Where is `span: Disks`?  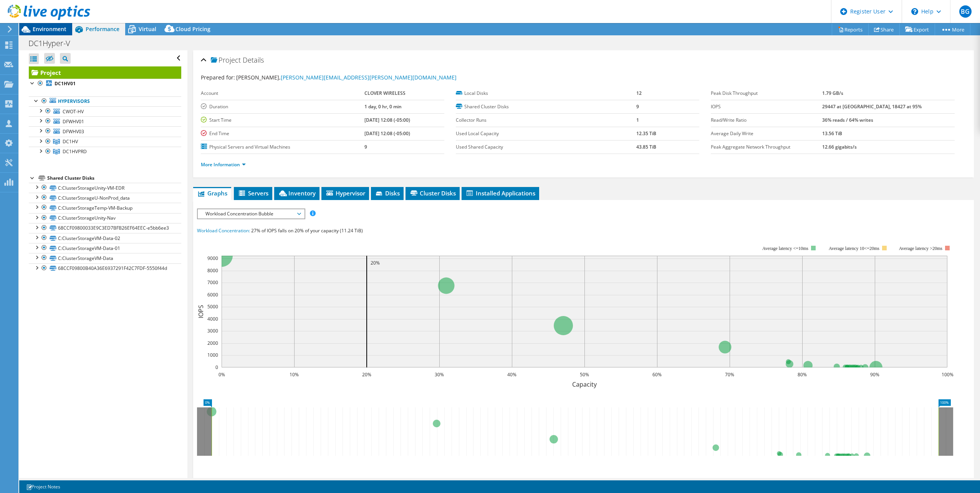 span: Disks is located at coordinates (387, 193).